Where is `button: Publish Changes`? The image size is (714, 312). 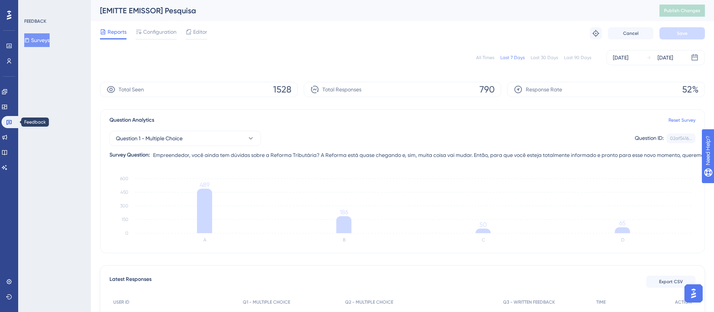
button: Publish Changes is located at coordinates (683, 11).